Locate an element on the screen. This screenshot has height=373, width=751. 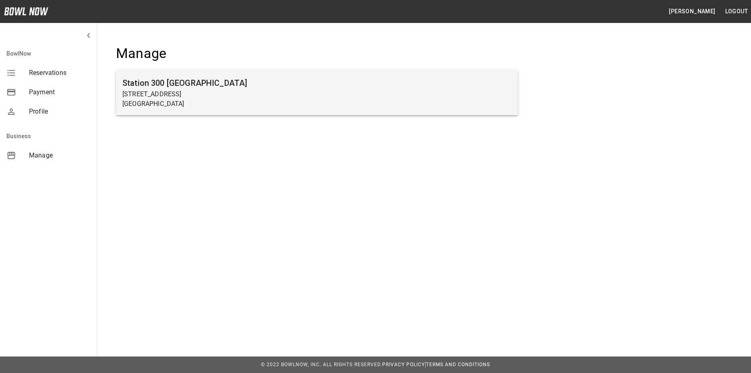
a: Terms and Conditions is located at coordinates (458, 365).